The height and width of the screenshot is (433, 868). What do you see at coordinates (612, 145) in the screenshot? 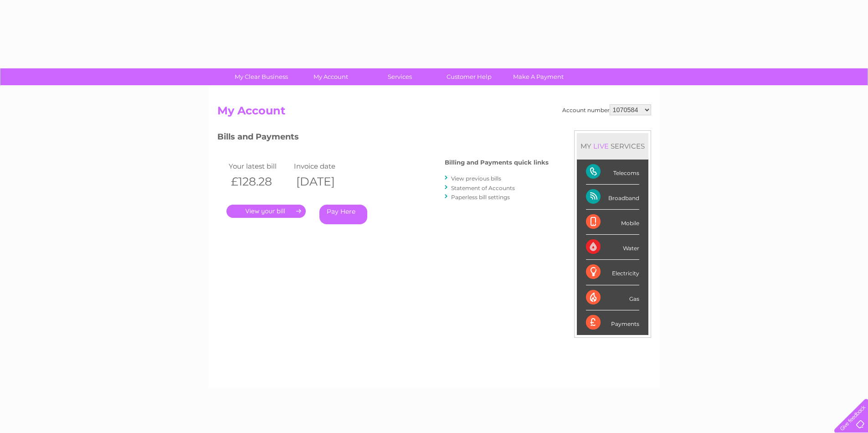
I see `div: MY SERVICES` at bounding box center [612, 145].